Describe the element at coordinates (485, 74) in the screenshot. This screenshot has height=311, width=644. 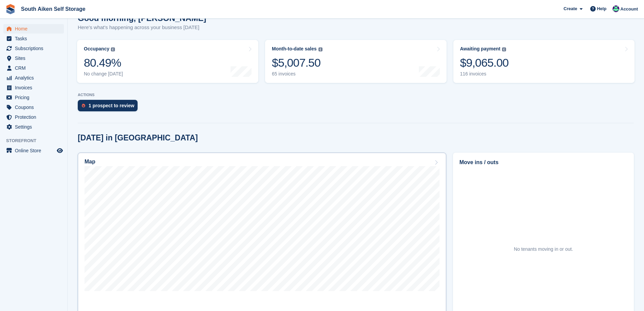
I see `div: 116 invoices` at that location.